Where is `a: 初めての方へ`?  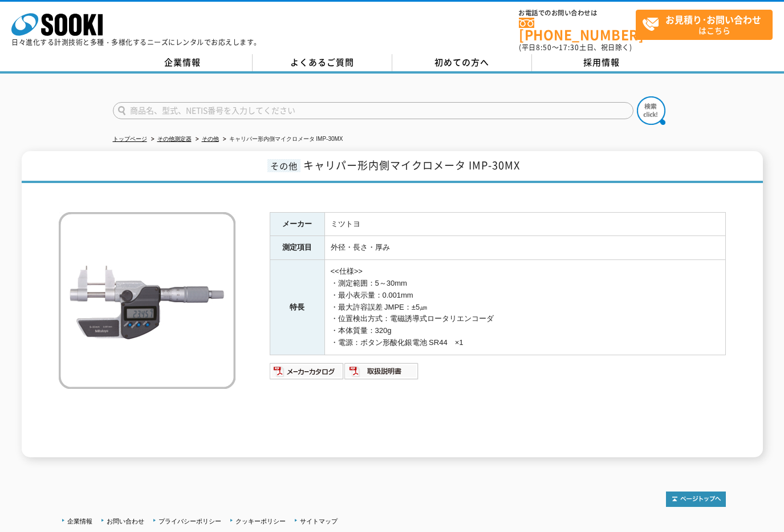
a: 初めての方へ is located at coordinates (461, 63).